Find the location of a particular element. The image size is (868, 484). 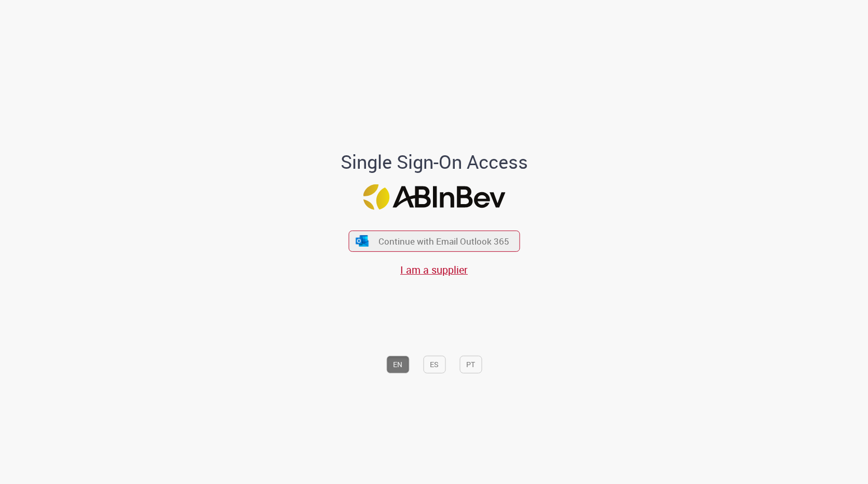

img: Logo ABInBev is located at coordinates (434, 197).